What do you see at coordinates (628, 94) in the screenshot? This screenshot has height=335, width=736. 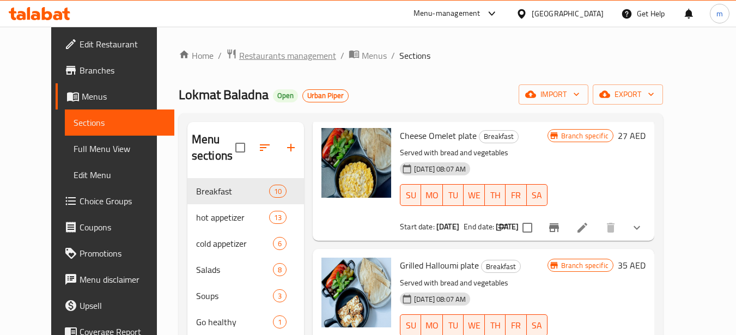 I see `span: export` at bounding box center [628, 94].